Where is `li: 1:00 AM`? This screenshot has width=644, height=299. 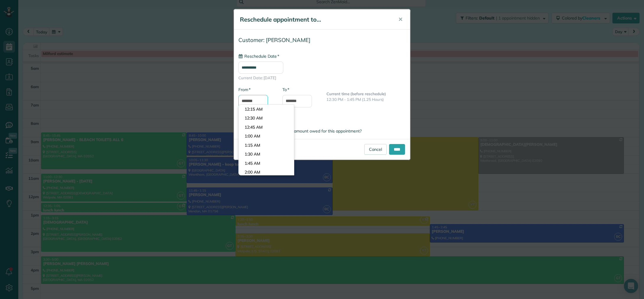
li: 1:00 AM is located at coordinates (266, 136).